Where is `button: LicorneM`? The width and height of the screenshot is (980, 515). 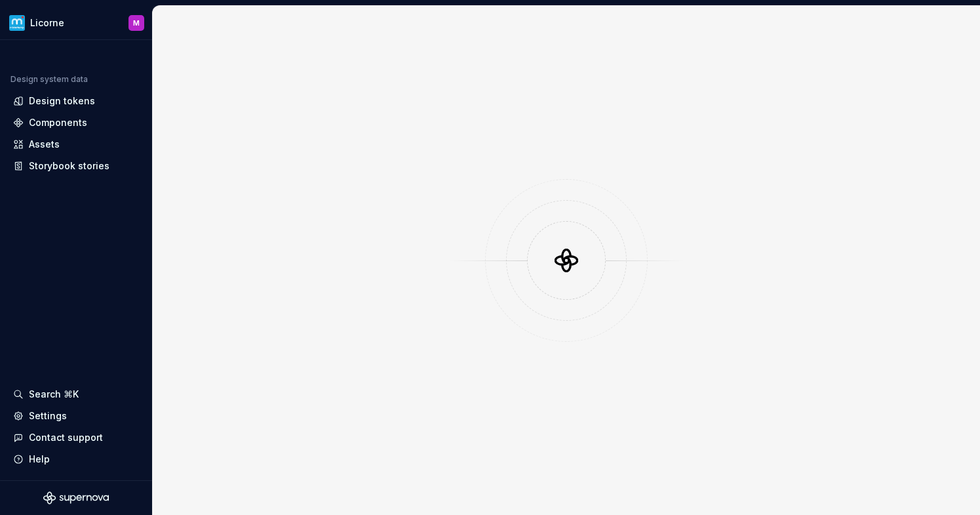
button: LicorneM is located at coordinates (76, 22).